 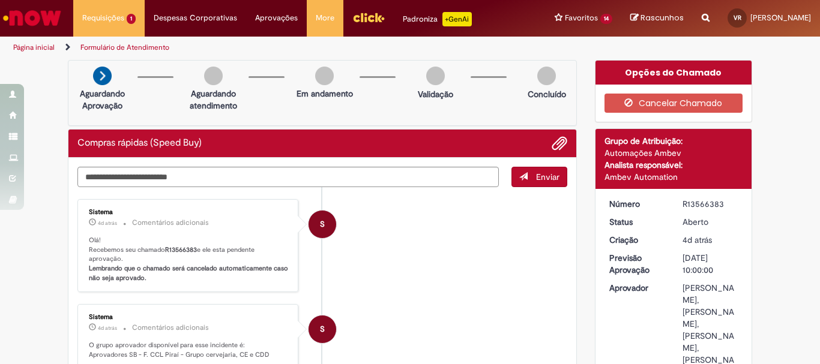 What do you see at coordinates (188, 350) in the screenshot?
I see `p: O grupo aprovador disponível para esse incidente é: Aprovadores SB - F. CCL Piraí - Grupo cerveja...` at bounding box center [188, 350].